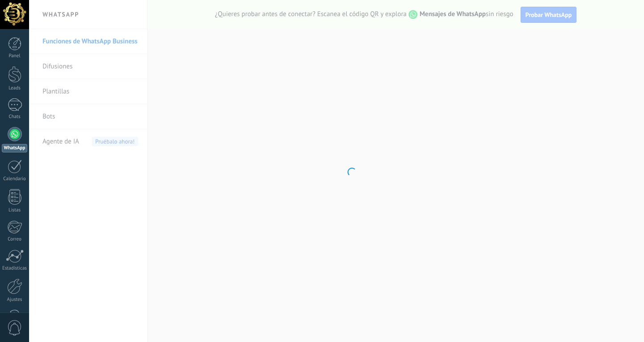  Describe the element at coordinates (15, 179) in the screenshot. I see `div: Calendario` at that location.